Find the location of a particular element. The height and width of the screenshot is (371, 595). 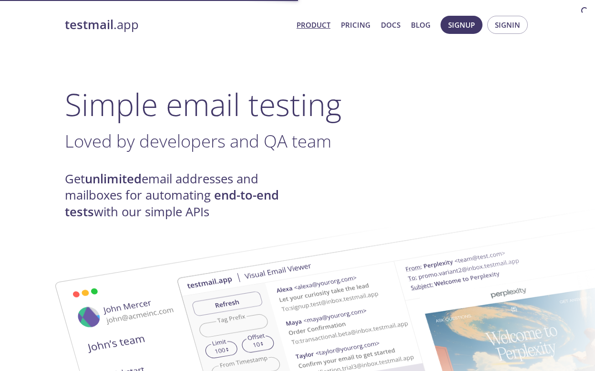

button: Signin is located at coordinates (508, 25).